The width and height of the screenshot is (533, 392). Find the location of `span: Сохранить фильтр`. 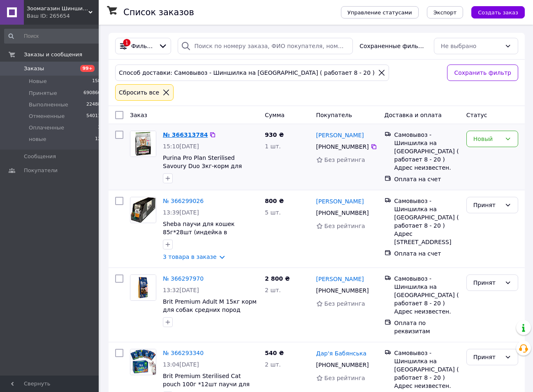

span: Сохранить фильтр is located at coordinates (483, 73).